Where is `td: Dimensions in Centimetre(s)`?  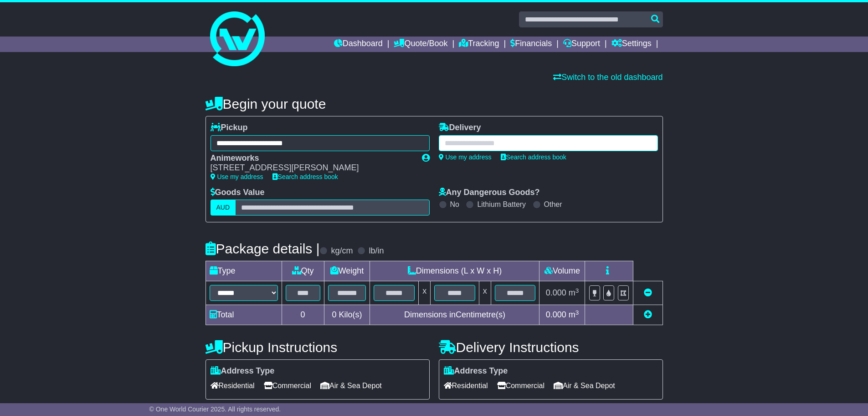 td: Dimensions in Centimetre(s) is located at coordinates (455, 315).